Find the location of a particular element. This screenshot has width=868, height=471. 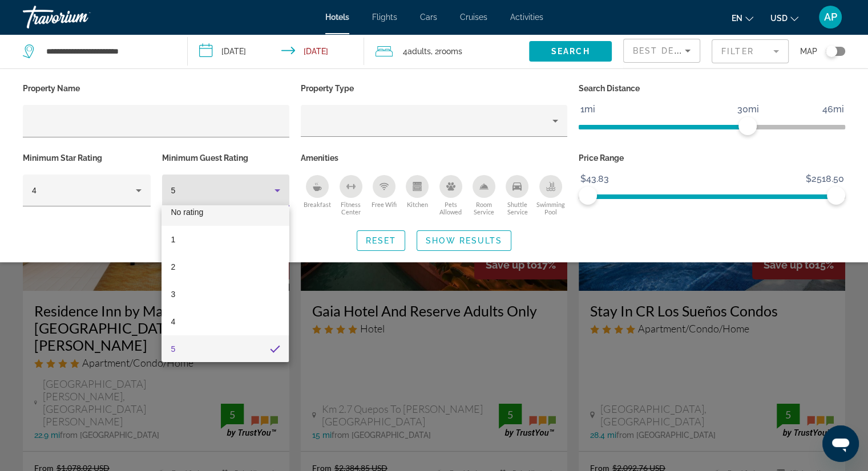

span: 1 is located at coordinates (173, 240).